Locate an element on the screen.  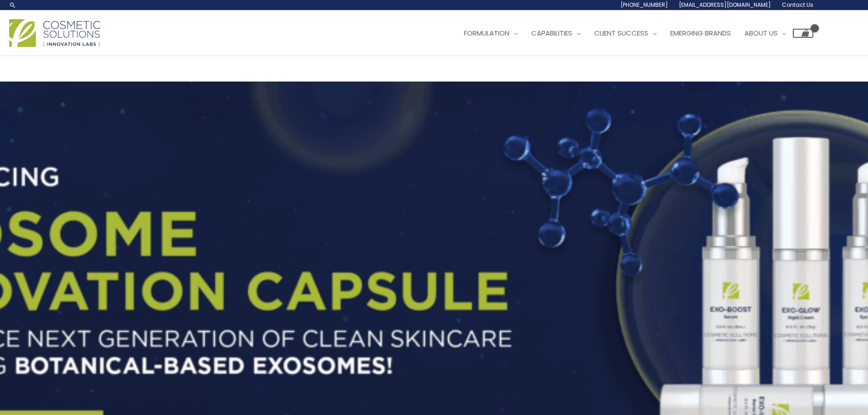
a: Formulation is located at coordinates (491, 33).